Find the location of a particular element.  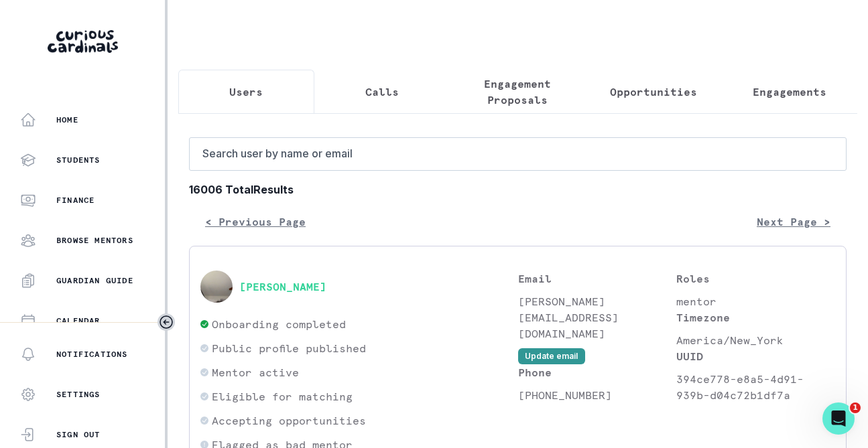

p: Engagements is located at coordinates (790, 92).